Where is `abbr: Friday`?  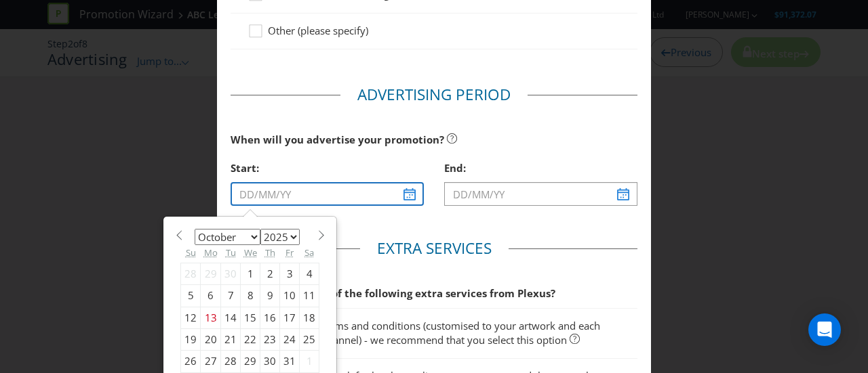
abbr: Friday is located at coordinates (289, 252).